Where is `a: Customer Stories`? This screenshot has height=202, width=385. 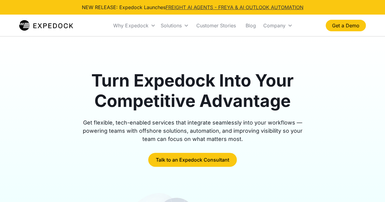
a: Customer Stories is located at coordinates (216, 26).